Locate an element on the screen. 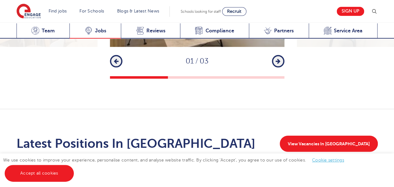 This screenshot has height=187, width=394. span: 01 is located at coordinates (190, 61).